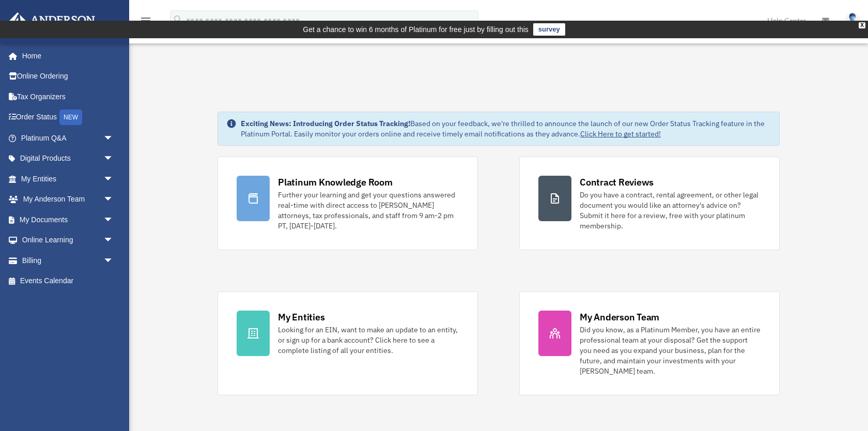  I want to click on a: Contract Reviews Do you have a contract, rental agreement, or other legal document you would like..., so click(650, 203).